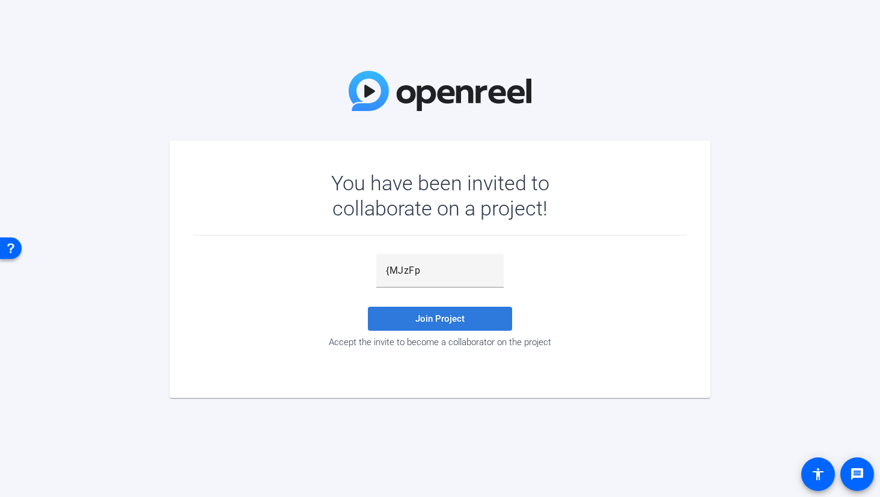 This screenshot has width=880, height=497. What do you see at coordinates (440, 91) in the screenshot?
I see `img: OpenReel Logo` at bounding box center [440, 91].